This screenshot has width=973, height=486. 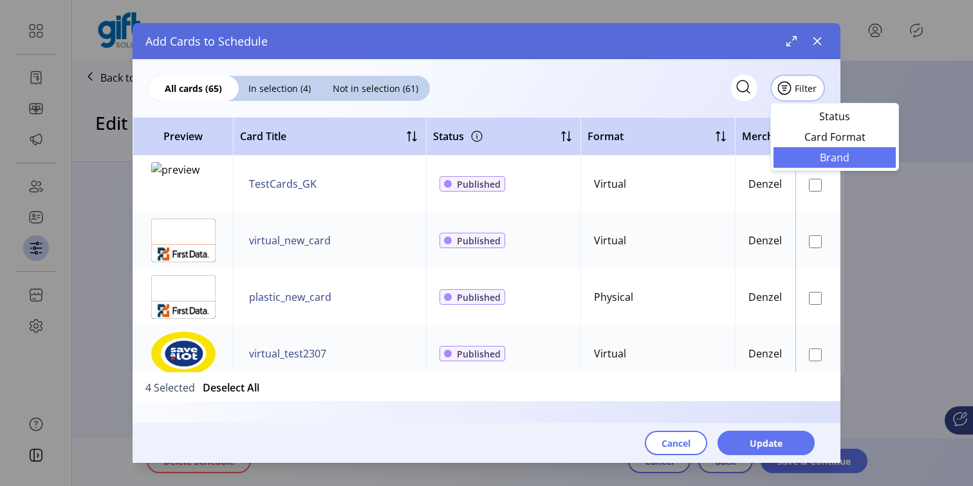 What do you see at coordinates (834, 158) in the screenshot?
I see `li: Brand` at bounding box center [834, 158].